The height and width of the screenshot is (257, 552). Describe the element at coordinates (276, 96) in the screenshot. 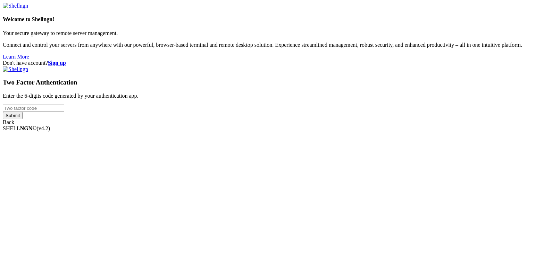

I see `p: Enter the 6-digits code generated by your authentication app.` at that location.